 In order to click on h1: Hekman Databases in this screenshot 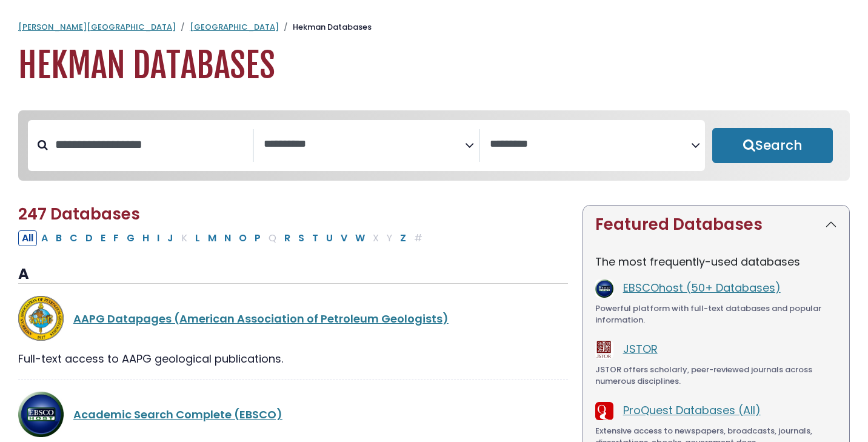, I will do `click(434, 66)`.